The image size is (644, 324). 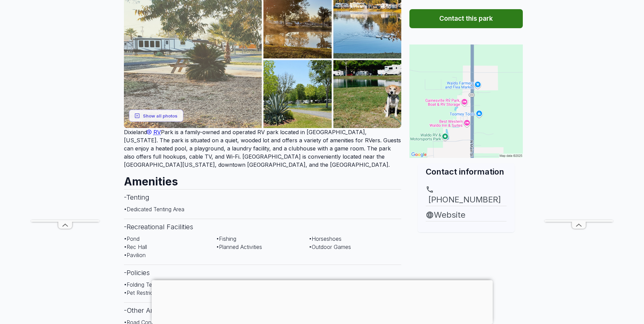 I want to click on a: RV, so click(x=154, y=132).